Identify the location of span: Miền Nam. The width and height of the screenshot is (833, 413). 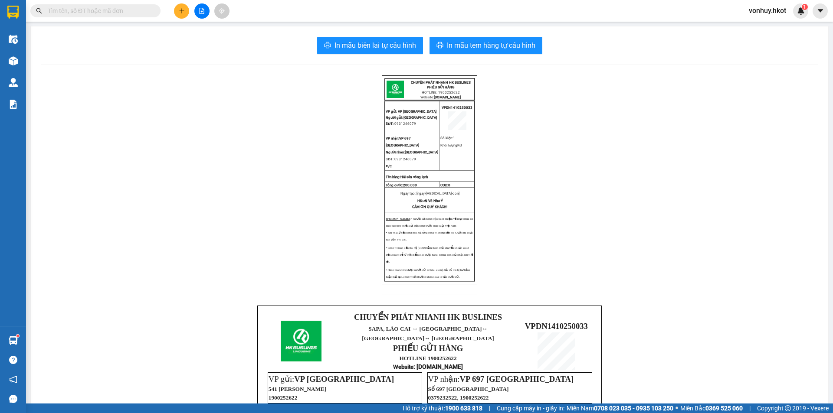
(620, 409).